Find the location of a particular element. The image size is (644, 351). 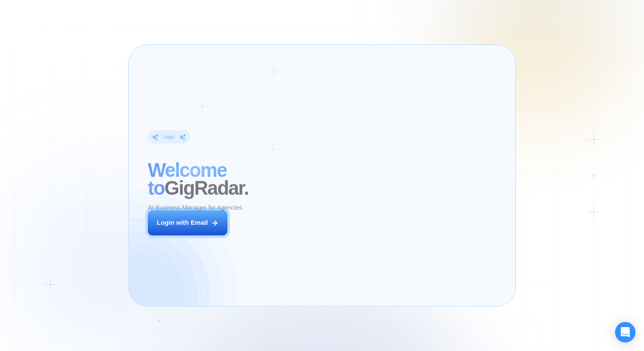

div: Digital Agency is located at coordinates (380, 233).